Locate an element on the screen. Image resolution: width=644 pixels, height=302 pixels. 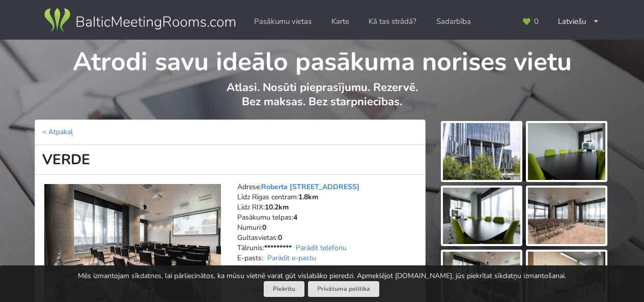
a: < Atpakaļ is located at coordinates (58, 132).